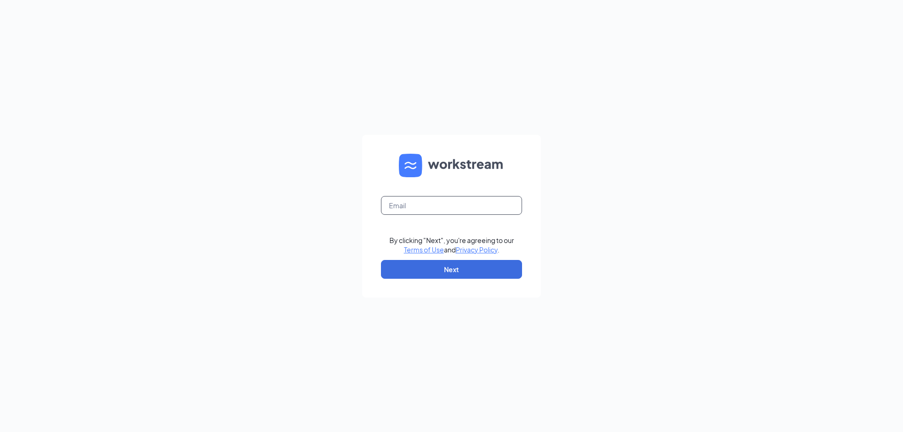 The height and width of the screenshot is (432, 903). I want to click on img: WS logo and Workstream text, so click(452, 166).